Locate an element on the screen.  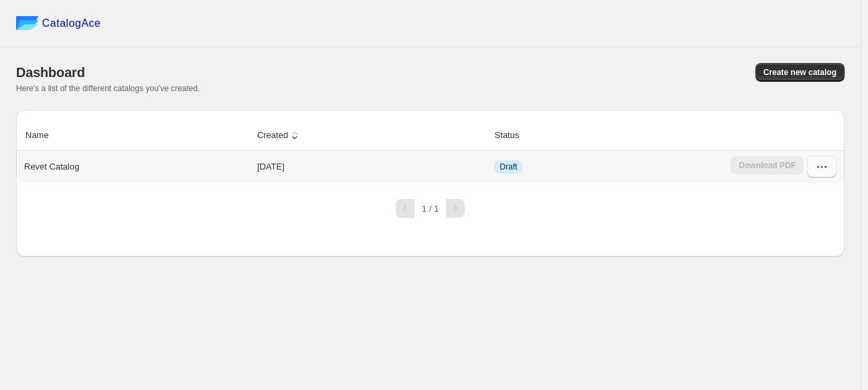
span: Draft is located at coordinates (509, 167).